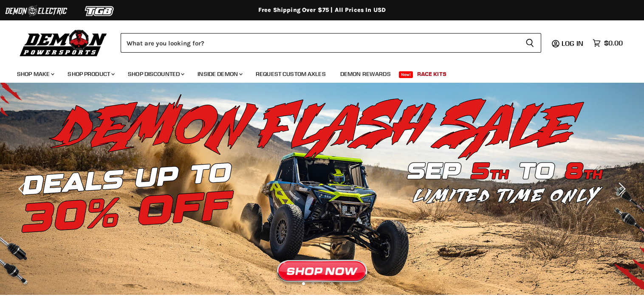  I want to click on li: Page dot 1, so click(303, 284).